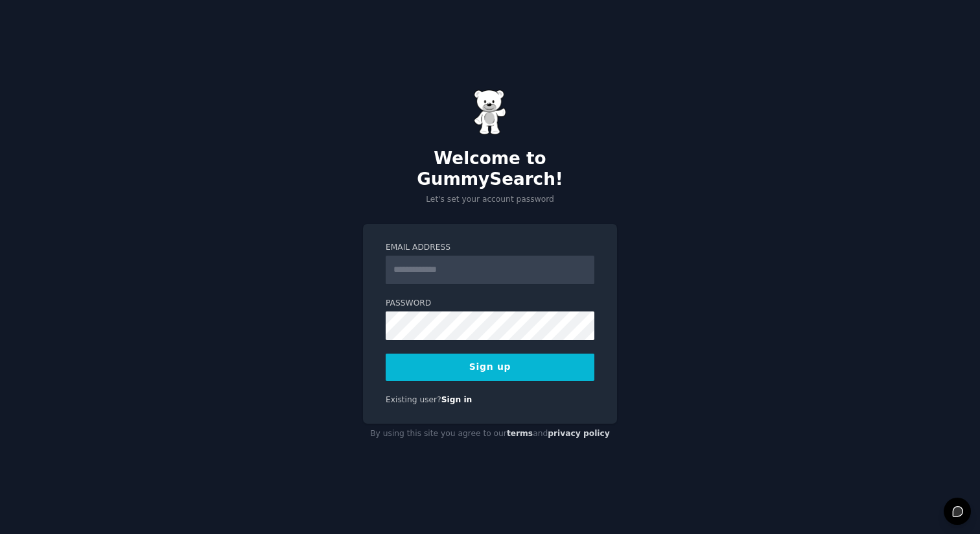  What do you see at coordinates (490, 112) in the screenshot?
I see `img: Gummy Bear` at bounding box center [490, 112].